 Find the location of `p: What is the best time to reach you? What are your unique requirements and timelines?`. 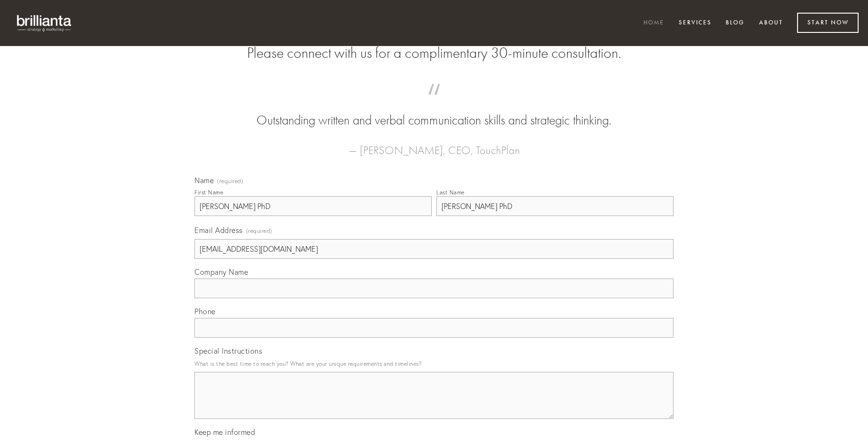

p: What is the best time to reach you? What are your unique requirements and timelines? is located at coordinates (434, 364).